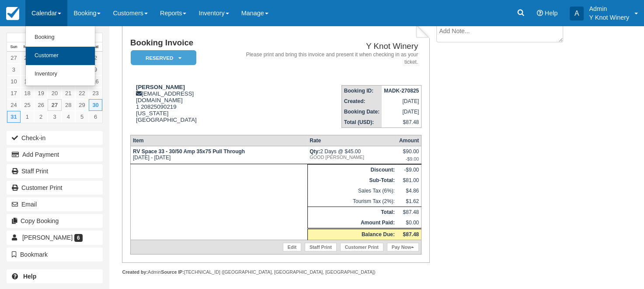 Image resolution: width=644 pixels, height=289 pixels. Describe the element at coordinates (410, 234) in the screenshot. I see `strong: $87.48` at that location.